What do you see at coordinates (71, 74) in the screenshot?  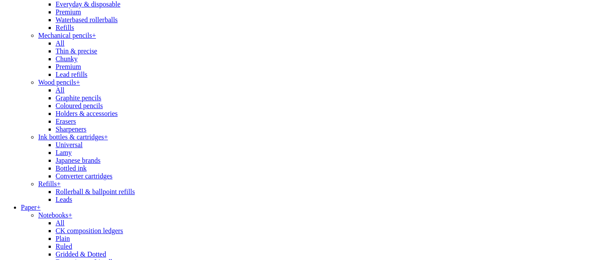 I see `a: Lead refills` at bounding box center [71, 74].